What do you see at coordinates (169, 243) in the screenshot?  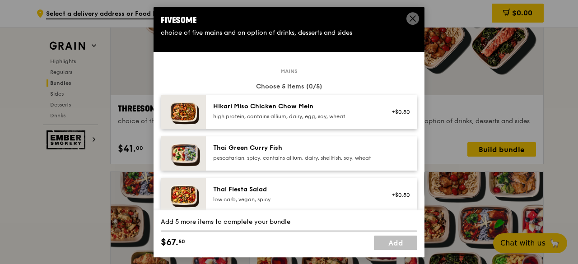 I see `span: $67.` at bounding box center [169, 243].